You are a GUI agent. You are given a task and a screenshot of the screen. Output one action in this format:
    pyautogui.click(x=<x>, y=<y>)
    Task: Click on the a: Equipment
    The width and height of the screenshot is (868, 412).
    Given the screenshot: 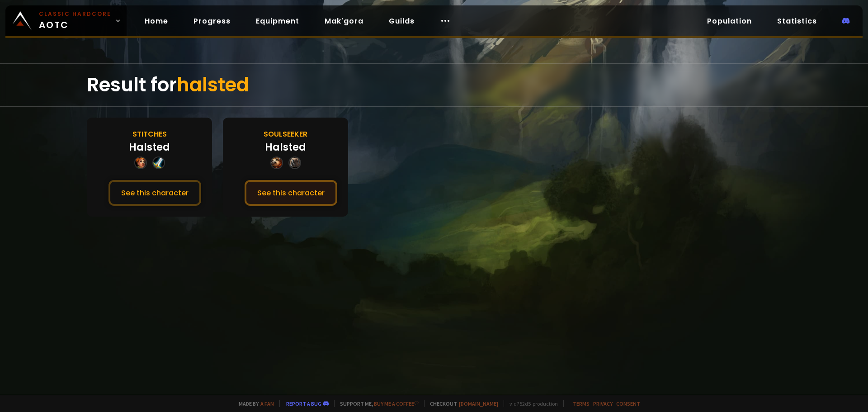 What is the action you would take?
    pyautogui.click(x=277, y=21)
    